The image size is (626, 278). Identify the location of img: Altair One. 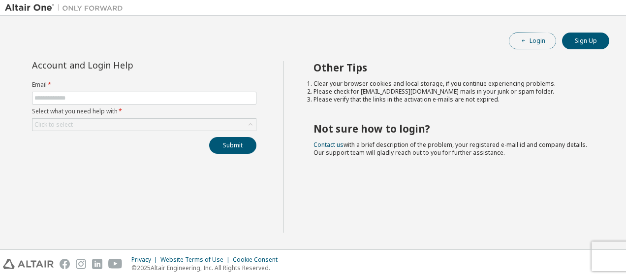
(66, 8).